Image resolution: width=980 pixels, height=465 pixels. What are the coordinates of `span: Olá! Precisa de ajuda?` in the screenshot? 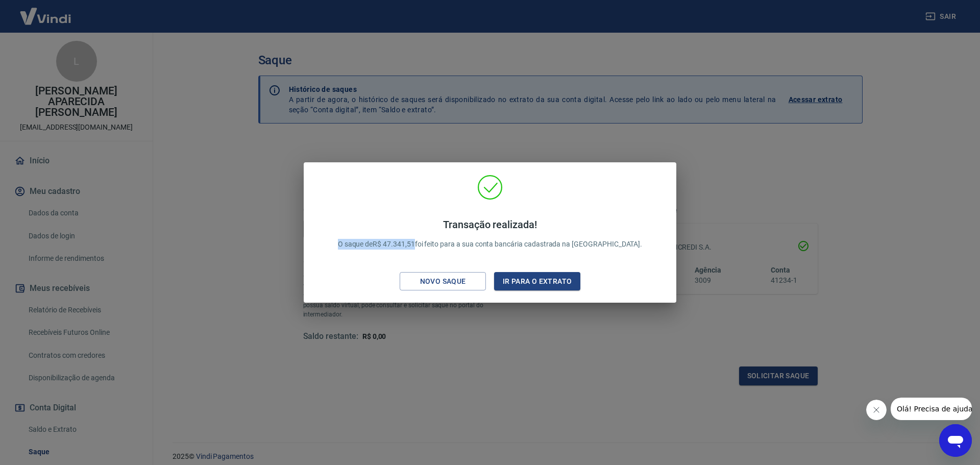 It's located at (46, 12).